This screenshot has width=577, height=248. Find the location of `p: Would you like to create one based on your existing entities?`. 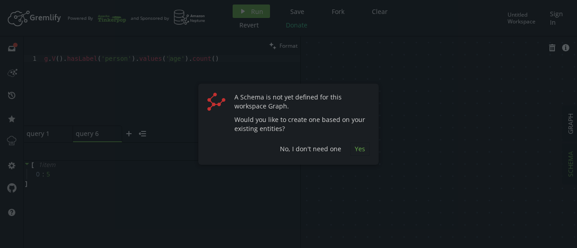

p: Would you like to create one based on your existing entities? is located at coordinates (302, 124).